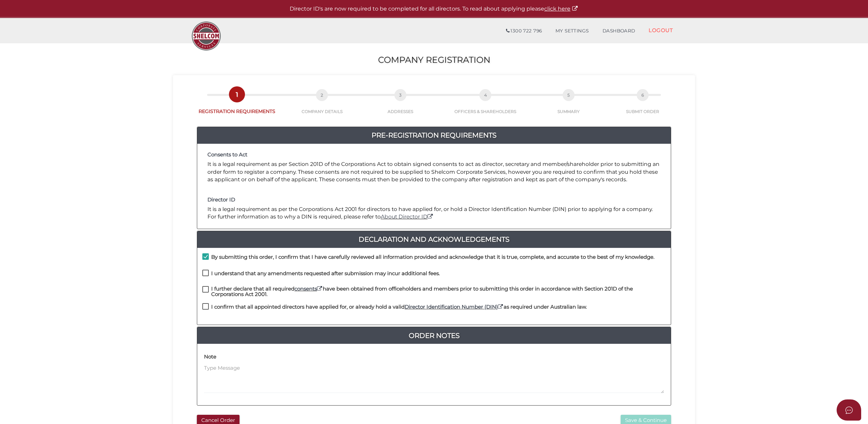 Image resolution: width=868 pixels, height=424 pixels. I want to click on a: Director Identification Number (DIN), so click(454, 307).